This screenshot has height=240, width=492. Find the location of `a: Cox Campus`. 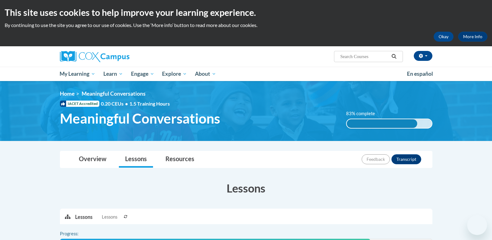

a: Cox Campus is located at coordinates (119, 56).